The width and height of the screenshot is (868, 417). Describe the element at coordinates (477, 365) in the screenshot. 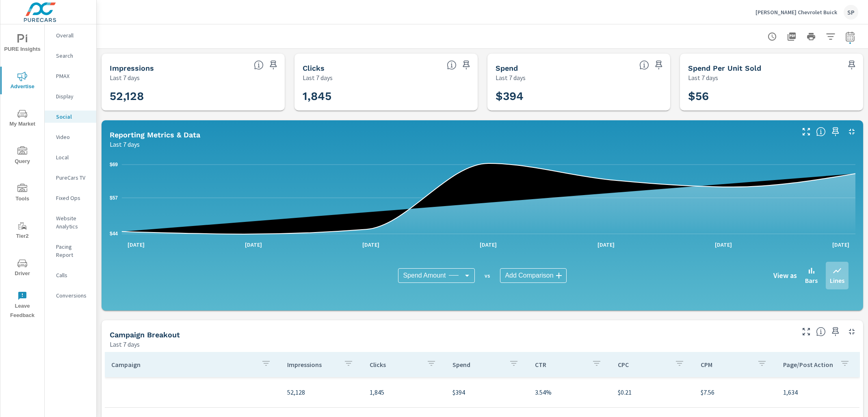

I see `p: Spend` at that location.